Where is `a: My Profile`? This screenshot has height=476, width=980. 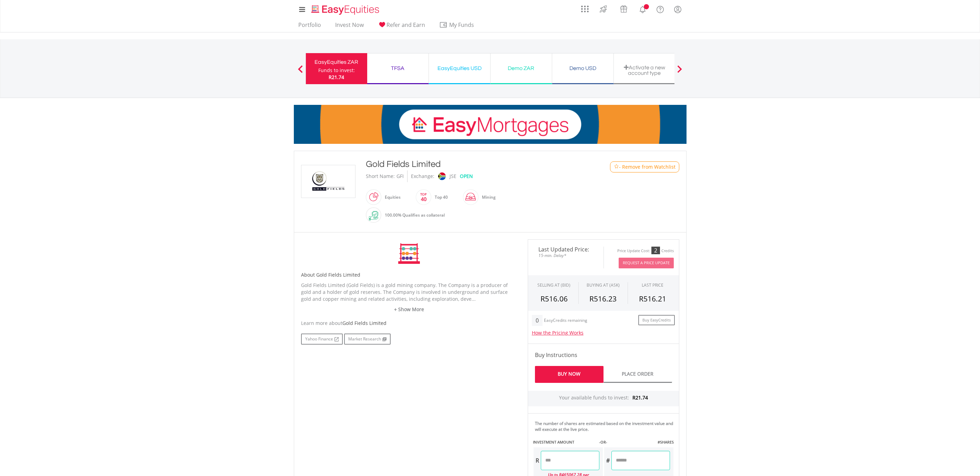
a: My Profile is located at coordinates (678, 9).